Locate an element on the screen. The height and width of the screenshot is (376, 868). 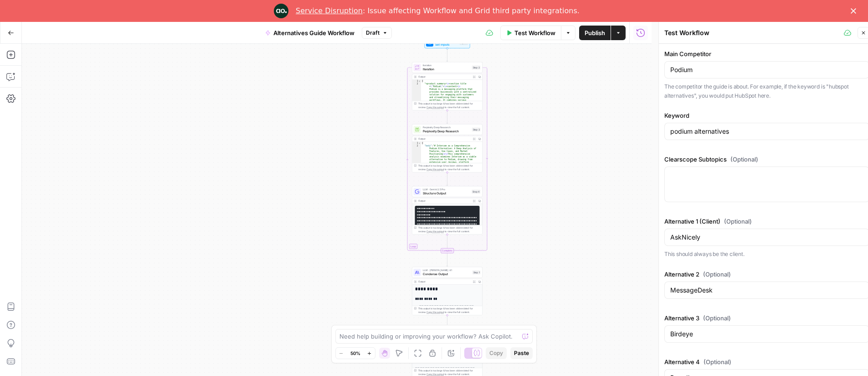
span: Test Workflow is located at coordinates (535, 33).